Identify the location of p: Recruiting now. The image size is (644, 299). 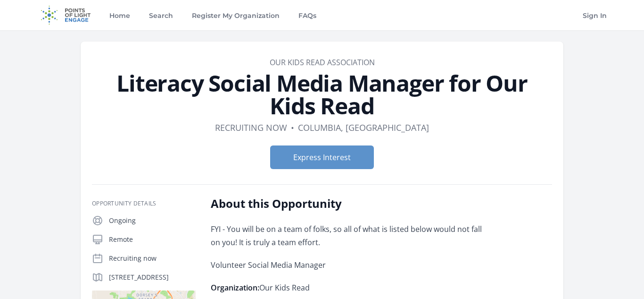
(152, 258).